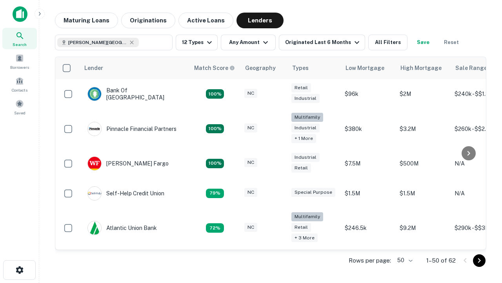 The width and height of the screenshot is (502, 283). I want to click on button: Originated Last 6 Months, so click(322, 42).